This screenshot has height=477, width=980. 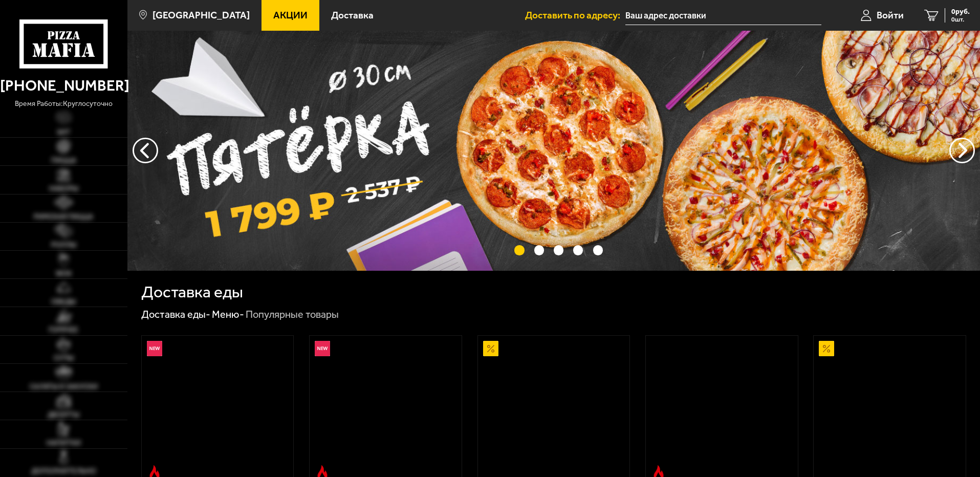 I want to click on span: Десерты, so click(x=63, y=415).